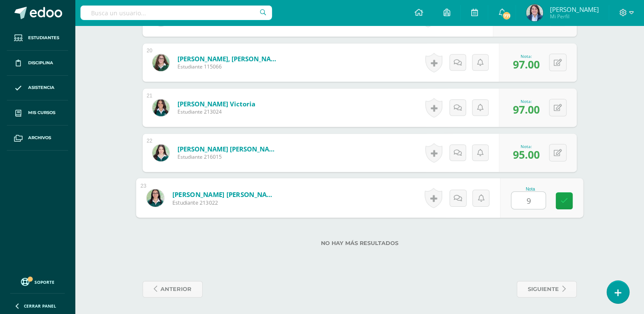  Describe the element at coordinates (40, 138) in the screenshot. I see `span: Archivos` at that location.